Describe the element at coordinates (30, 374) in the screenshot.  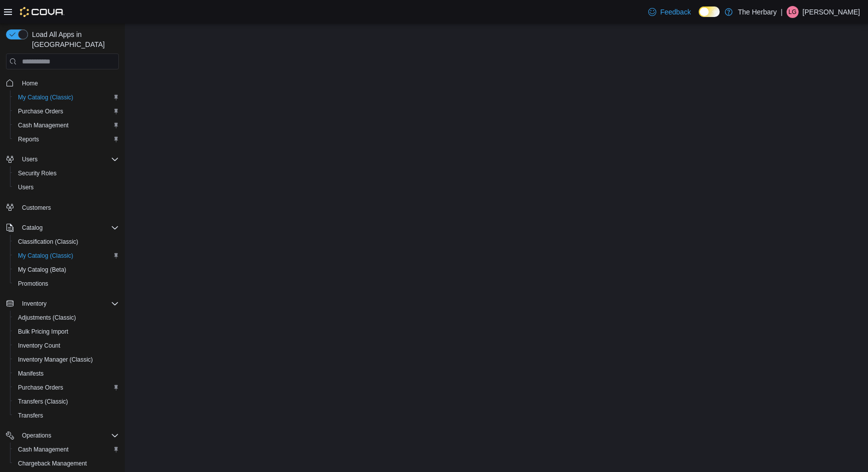
I see `span: Manifests` at that location.